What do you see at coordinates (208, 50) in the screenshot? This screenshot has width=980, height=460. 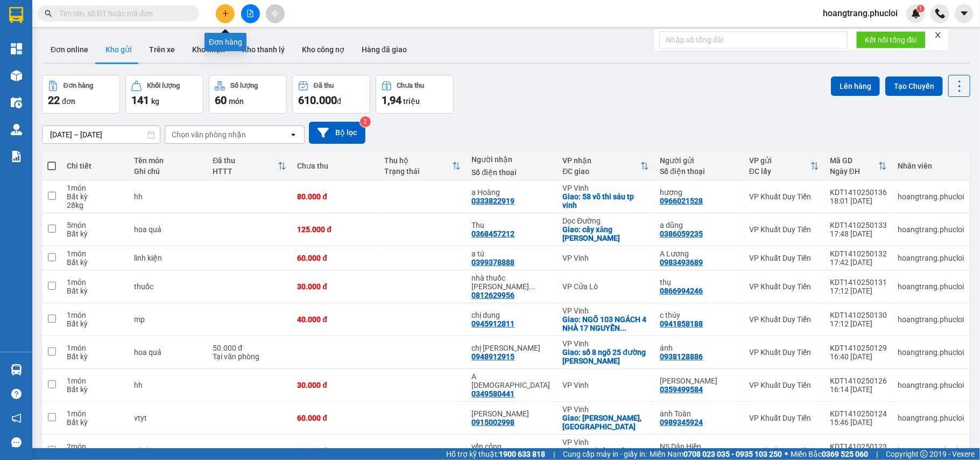 I see `button: Kho nhận` at bounding box center [208, 50].